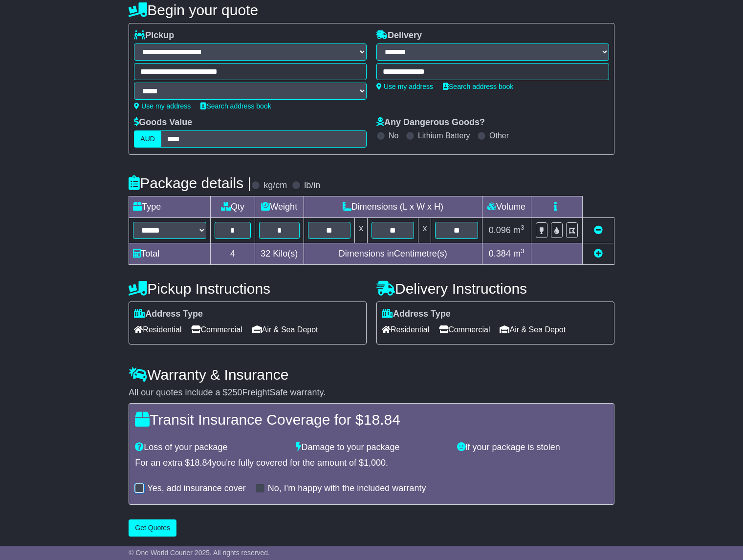 The width and height of the screenshot is (743, 560). Describe the element at coordinates (154, 35) in the screenshot. I see `label: Pickup` at that location.